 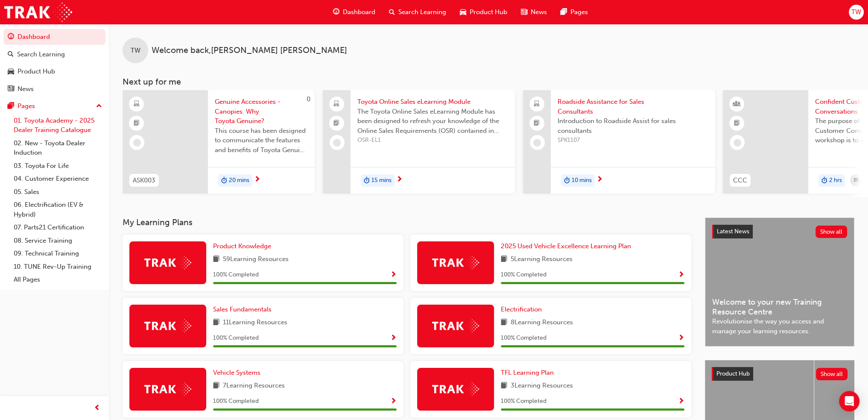 I want to click on span: OSR-EL1, so click(x=433, y=140).